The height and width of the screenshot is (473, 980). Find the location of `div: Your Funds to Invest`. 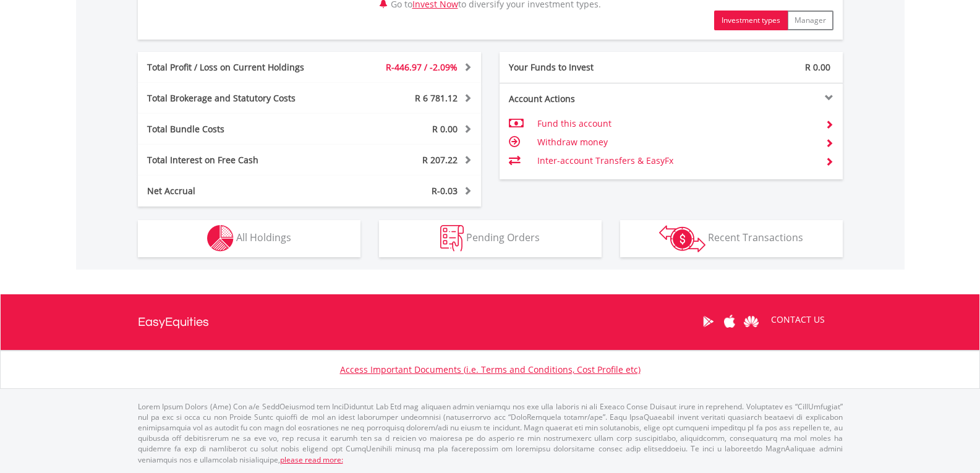

div: Your Funds to Invest is located at coordinates (586, 67).